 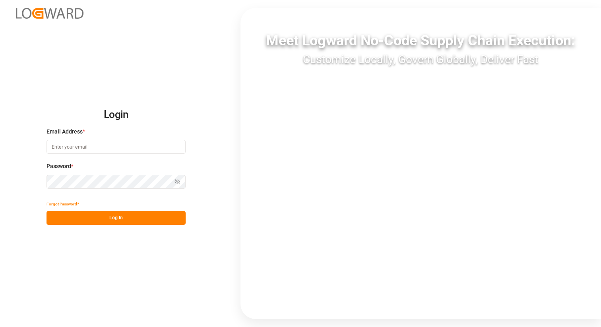 What do you see at coordinates (63, 204) in the screenshot?
I see `button: Forgot Password?` at bounding box center [63, 204].